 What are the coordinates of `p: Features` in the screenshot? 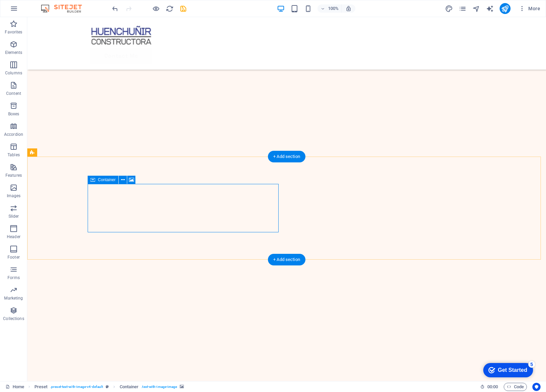 It's located at (14, 175).